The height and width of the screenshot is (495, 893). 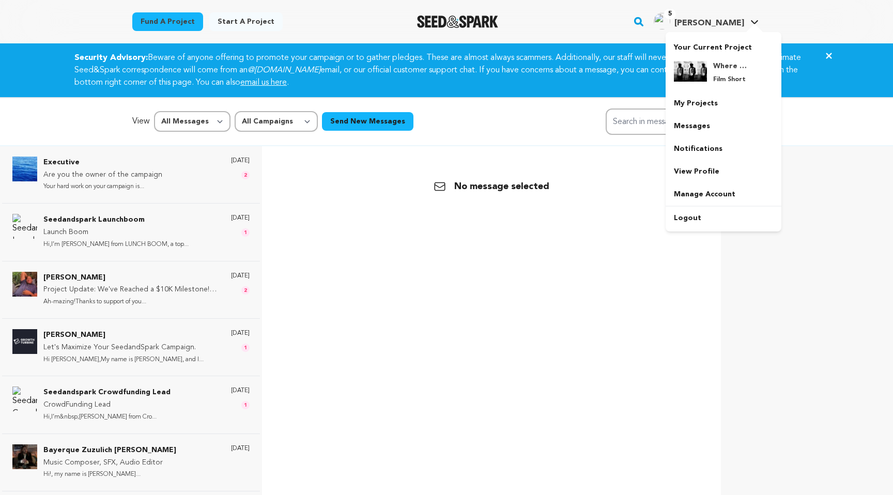 I want to click on a: Messages, so click(x=724, y=126).